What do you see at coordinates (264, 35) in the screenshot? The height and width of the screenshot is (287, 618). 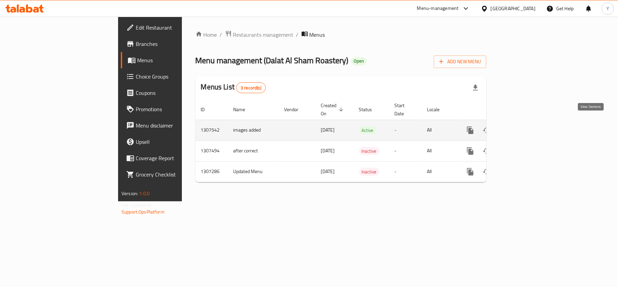 I see `span: Restaurants management` at bounding box center [264, 35].